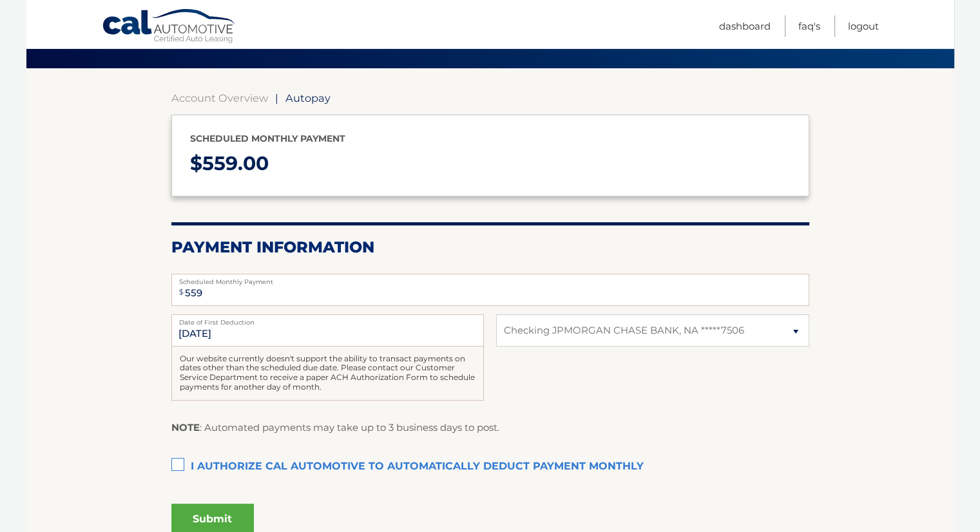 The width and height of the screenshot is (980, 532). Describe the element at coordinates (335, 428) in the screenshot. I see `p: : Automated payments may take up to 3 business days to post.` at that location.